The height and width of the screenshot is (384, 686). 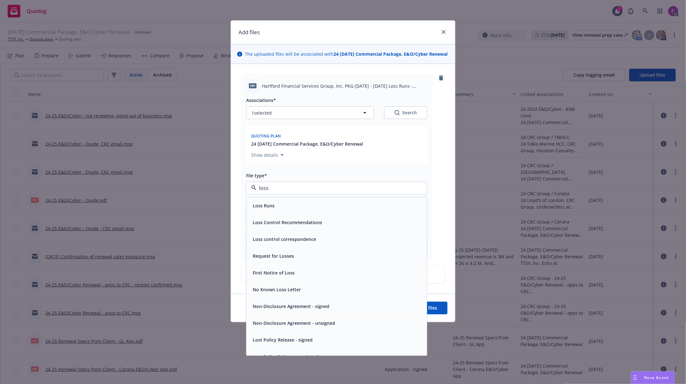 What do you see at coordinates (653, 378) in the screenshot?
I see `button: Nova Assist` at bounding box center [653, 378].